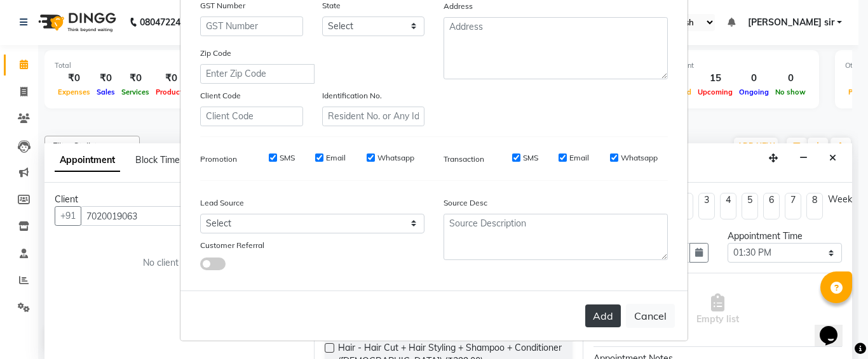 The width and height of the screenshot is (868, 359). Describe the element at coordinates (232, 245) in the screenshot. I see `label: Customer Referral` at that location.